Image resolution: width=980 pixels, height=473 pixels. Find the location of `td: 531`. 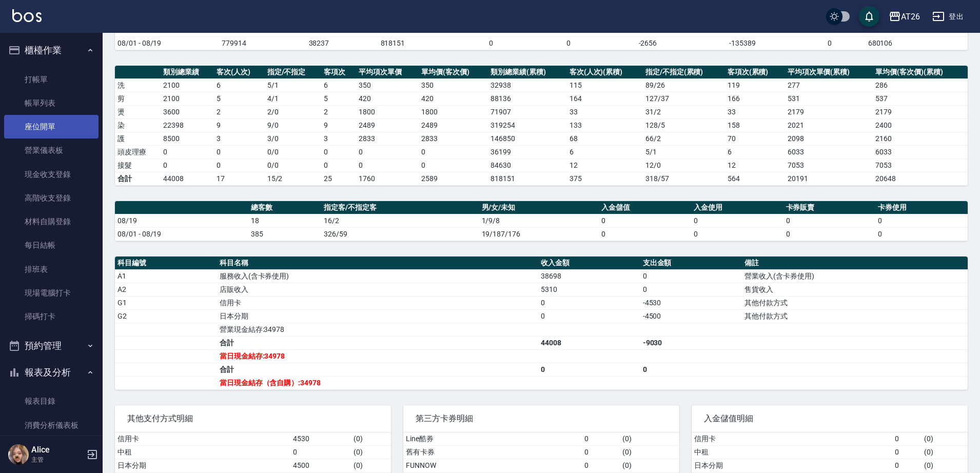

td: 531 is located at coordinates (828, 98).